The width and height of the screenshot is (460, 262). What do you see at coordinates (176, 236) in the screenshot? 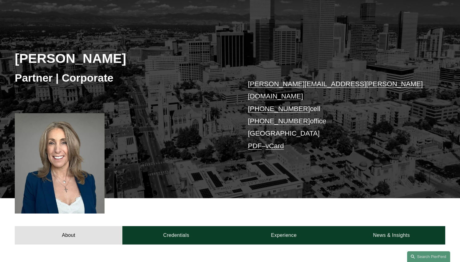
I see `a: Credentials` at bounding box center [176, 236].